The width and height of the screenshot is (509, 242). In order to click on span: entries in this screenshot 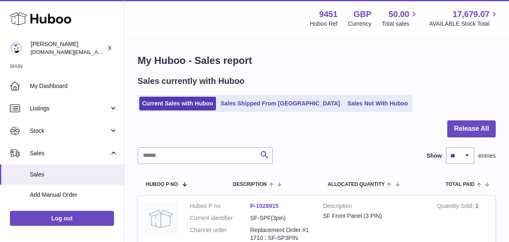, I will do `click(487, 156)`.